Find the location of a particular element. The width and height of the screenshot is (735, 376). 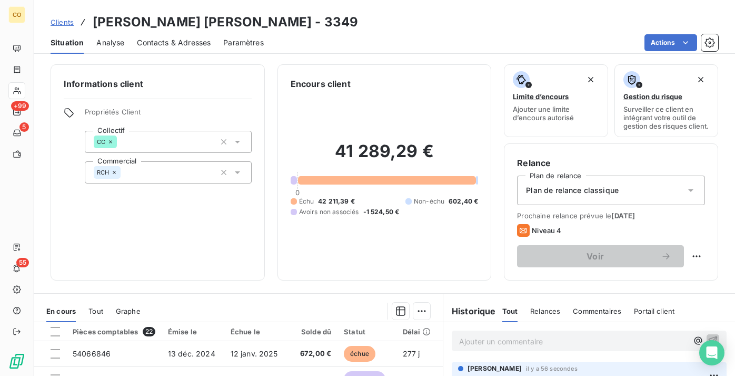

span: Non-échu is located at coordinates (429, 201).